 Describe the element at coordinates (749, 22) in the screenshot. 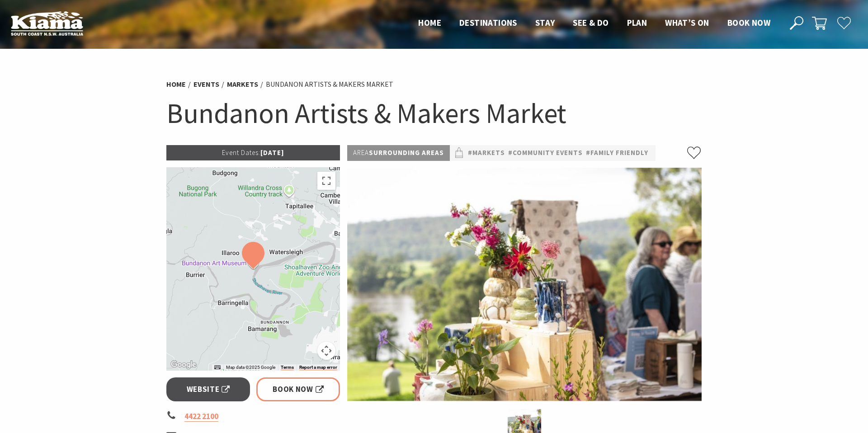

I see `span: Book now` at that location.